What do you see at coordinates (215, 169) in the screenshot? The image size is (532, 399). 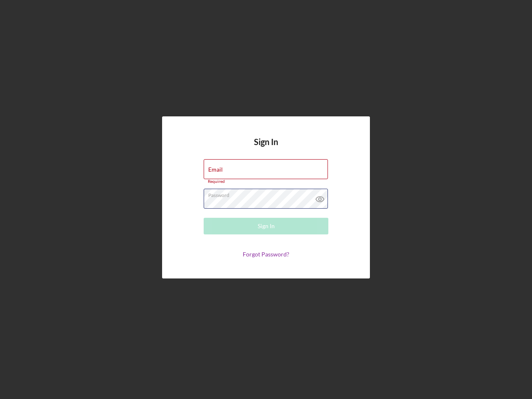 I see `label: Email` at bounding box center [215, 169].